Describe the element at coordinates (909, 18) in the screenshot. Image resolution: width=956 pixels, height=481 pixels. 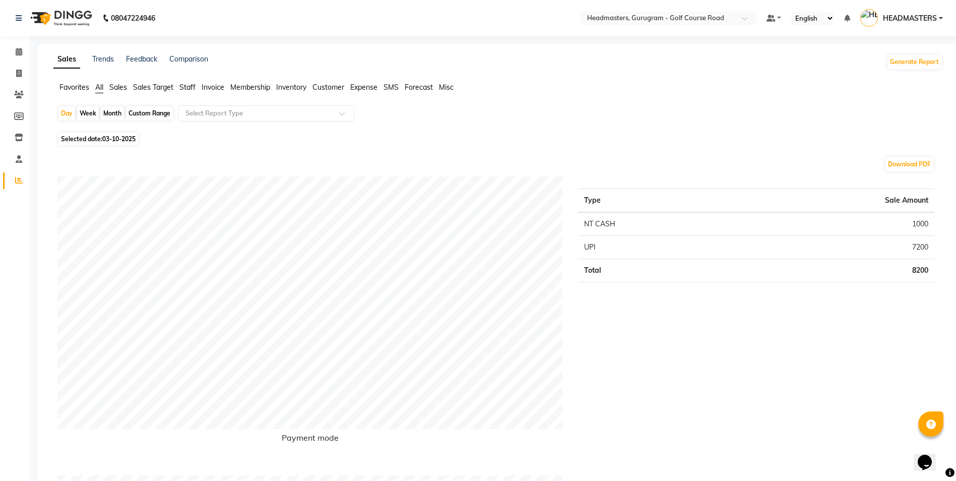
I see `span: HEADMASTERS` at that location.